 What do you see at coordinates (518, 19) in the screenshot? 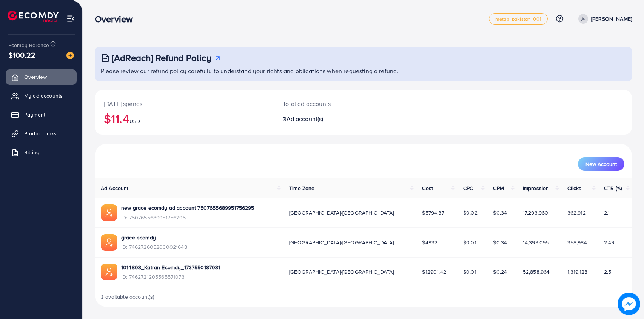
I see `a: metap_pakistan_001` at bounding box center [518, 19].